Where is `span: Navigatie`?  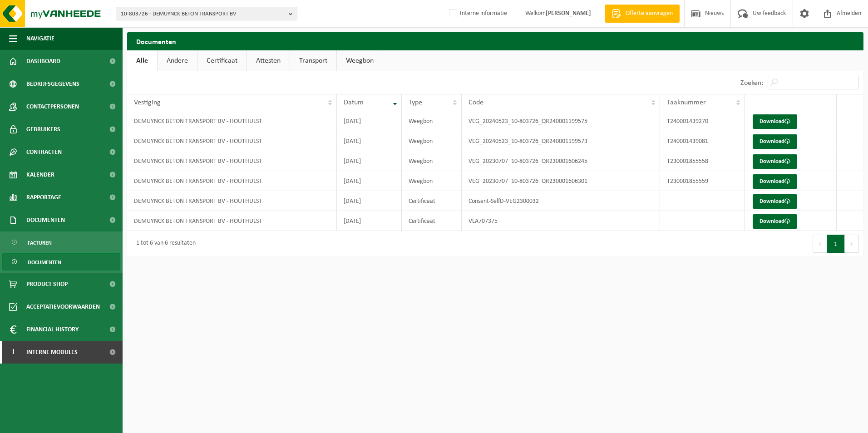 span: Navigatie is located at coordinates (40, 38).